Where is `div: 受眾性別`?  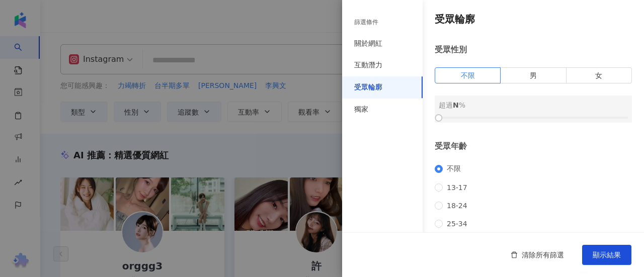 div: 受眾性別 is located at coordinates (533, 50).